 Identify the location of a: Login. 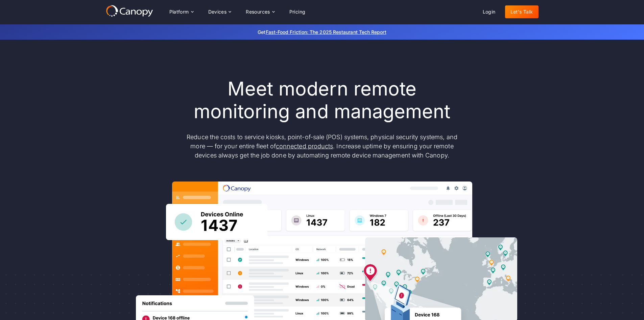
(489, 12).